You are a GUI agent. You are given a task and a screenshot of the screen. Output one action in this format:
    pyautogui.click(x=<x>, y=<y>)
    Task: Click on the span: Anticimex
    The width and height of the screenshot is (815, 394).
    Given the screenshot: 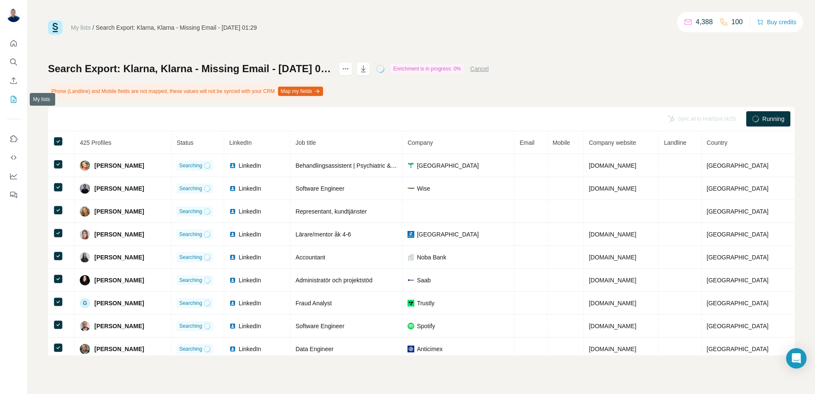 What is the action you would take?
    pyautogui.click(x=430, y=349)
    